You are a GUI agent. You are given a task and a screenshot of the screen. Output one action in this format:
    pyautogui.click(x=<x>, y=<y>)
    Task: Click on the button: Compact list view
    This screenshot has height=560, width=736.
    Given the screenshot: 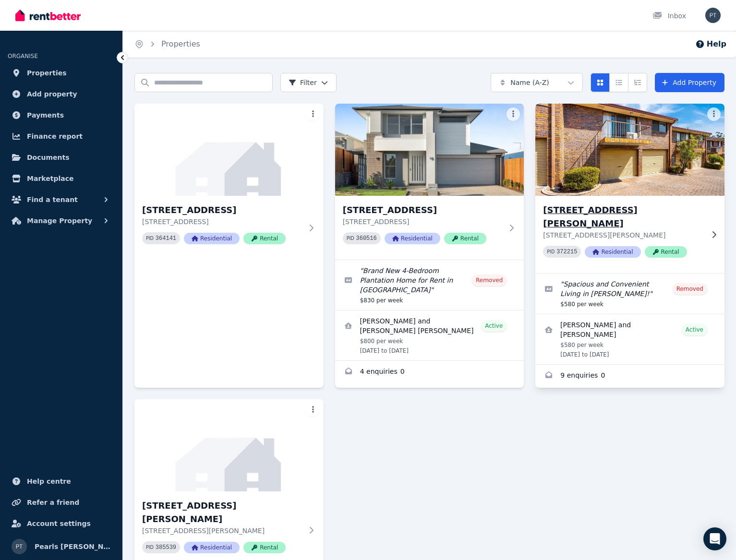 What is the action you would take?
    pyautogui.click(x=619, y=82)
    